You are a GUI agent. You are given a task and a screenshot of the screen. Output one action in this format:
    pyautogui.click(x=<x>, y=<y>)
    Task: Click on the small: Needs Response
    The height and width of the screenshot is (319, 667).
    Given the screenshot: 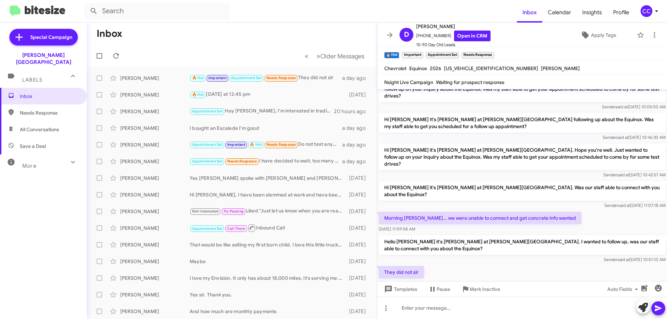 What is the action you would take?
    pyautogui.click(x=478, y=55)
    